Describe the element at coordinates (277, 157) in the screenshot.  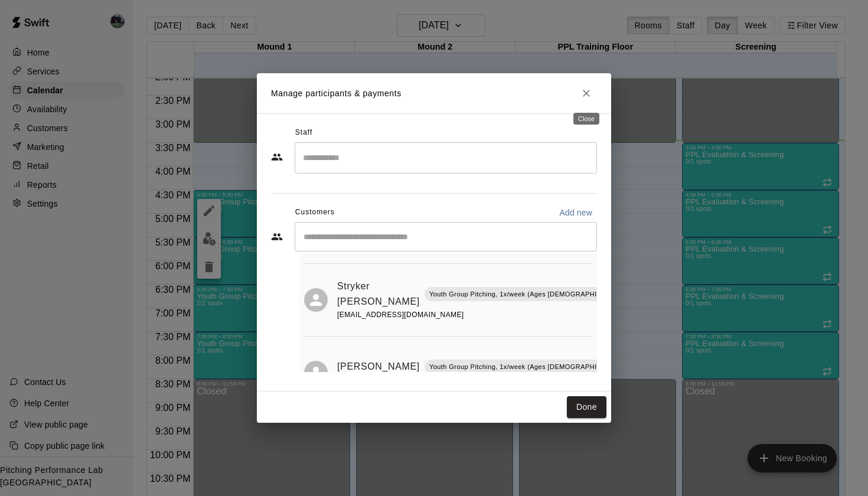
I see `svg: Staff` at that location.